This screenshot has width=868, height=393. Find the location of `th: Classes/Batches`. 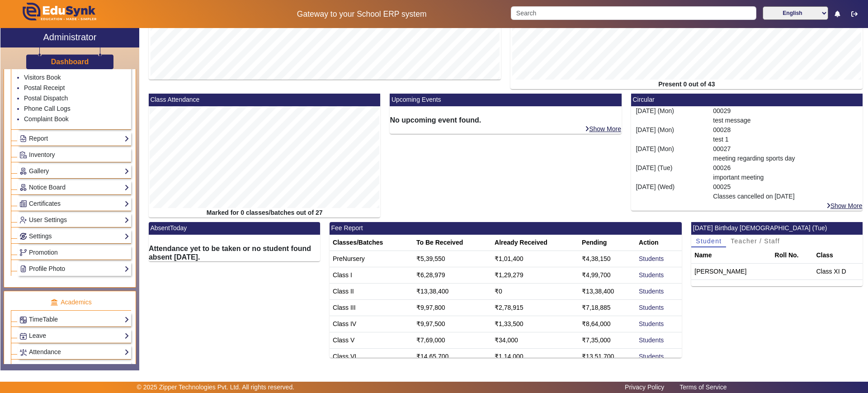

th: Classes/Batches is located at coordinates (371, 243).